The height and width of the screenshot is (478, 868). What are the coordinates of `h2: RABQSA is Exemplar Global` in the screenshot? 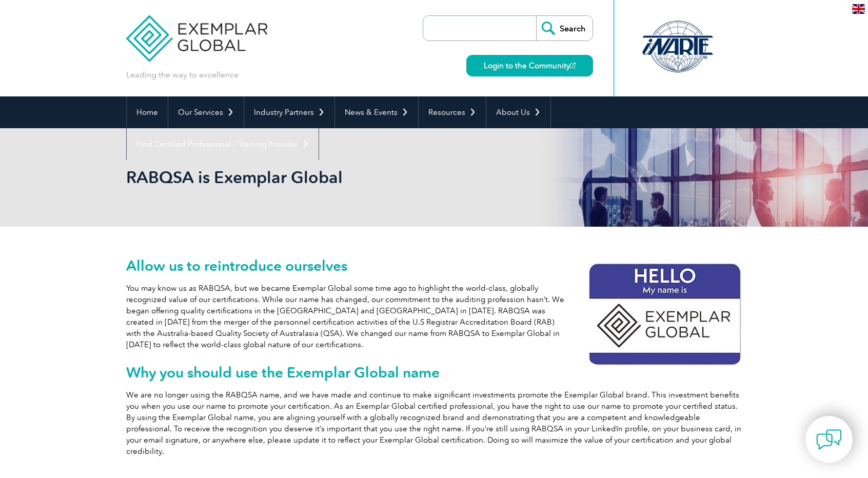 It's located at (341, 177).